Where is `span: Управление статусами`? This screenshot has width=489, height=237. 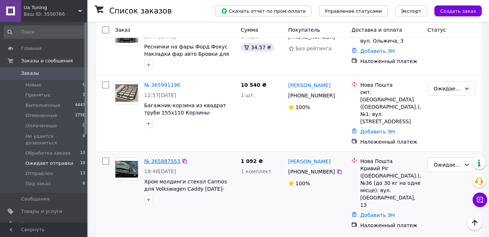
span: Управление статусами is located at coordinates (353, 11).